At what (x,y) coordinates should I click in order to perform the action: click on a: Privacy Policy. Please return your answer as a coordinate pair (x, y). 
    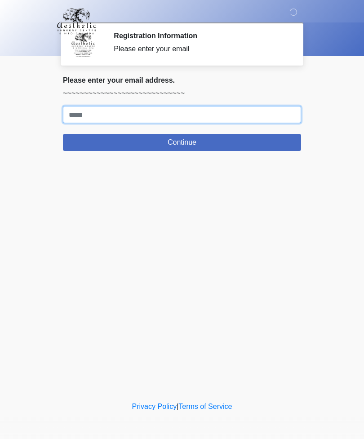
    Looking at the image, I should click on (154, 406).